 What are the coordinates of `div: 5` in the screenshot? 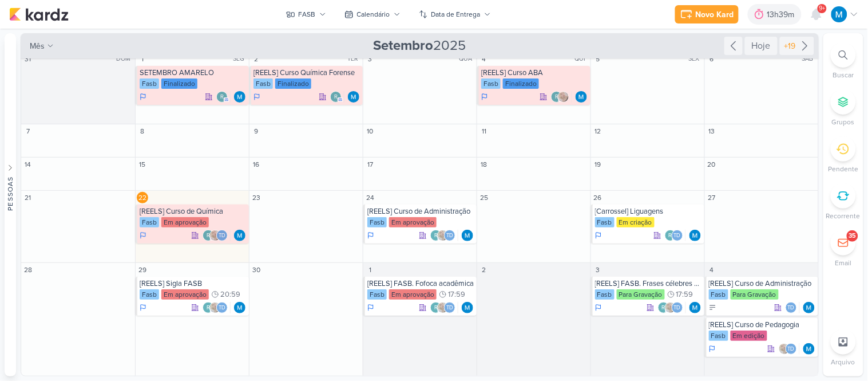 It's located at (598, 59).